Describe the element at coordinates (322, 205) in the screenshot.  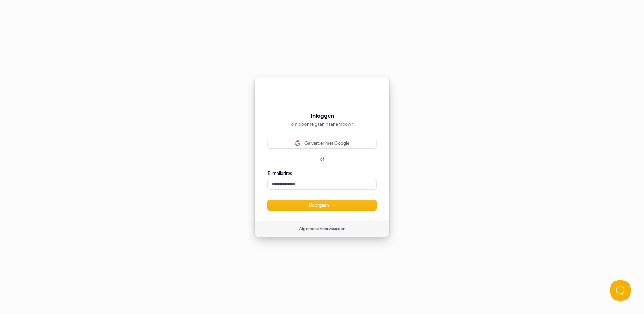
I see `span: Doorgaan` at that location.